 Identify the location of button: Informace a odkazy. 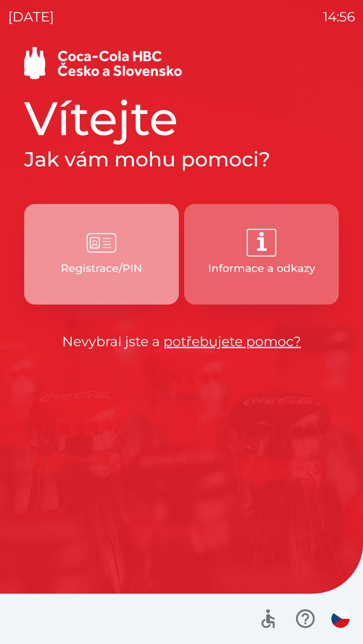
(261, 254).